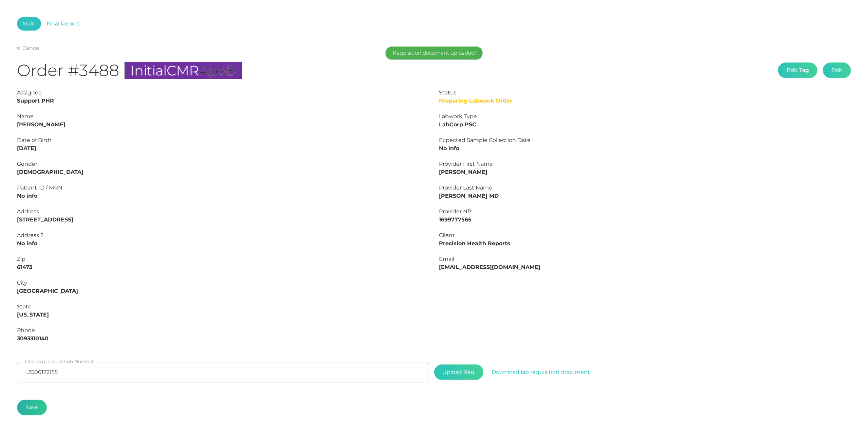  What do you see at coordinates (475, 243) in the screenshot?
I see `strong: Precision Health Reports` at bounding box center [475, 243].